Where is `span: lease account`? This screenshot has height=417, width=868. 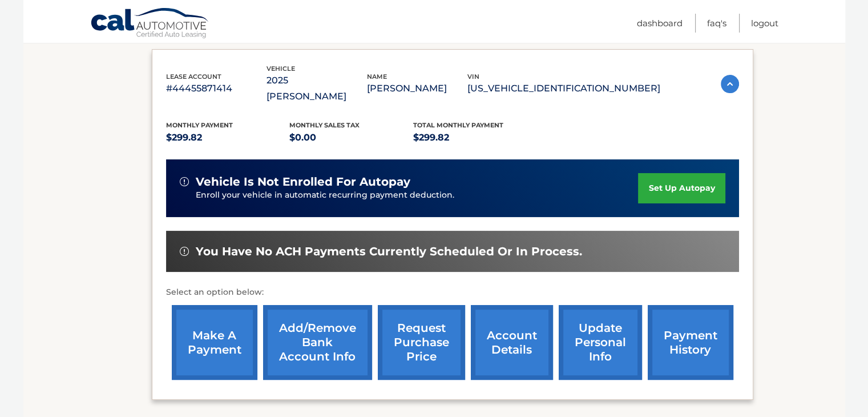
span: lease account is located at coordinates (193, 76).